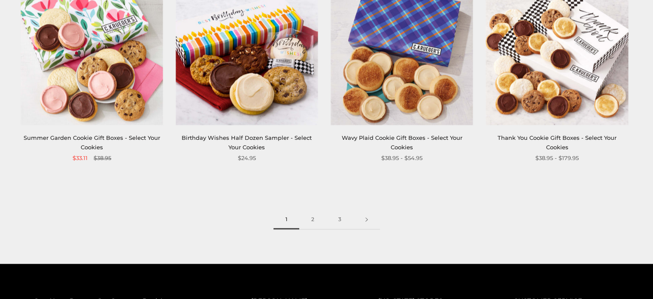 This screenshot has width=653, height=299. Describe the element at coordinates (287, 219) in the screenshot. I see `span: 1` at that location.